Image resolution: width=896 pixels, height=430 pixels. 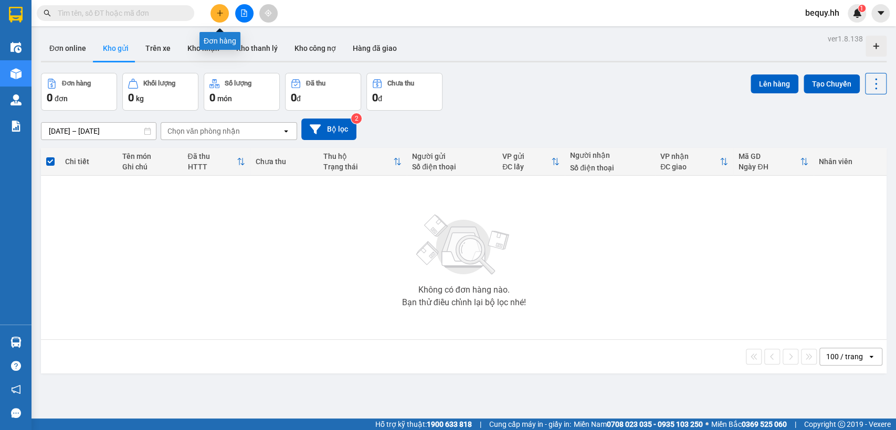 What do you see at coordinates (158, 48) in the screenshot?
I see `button: Trên xe` at bounding box center [158, 48].